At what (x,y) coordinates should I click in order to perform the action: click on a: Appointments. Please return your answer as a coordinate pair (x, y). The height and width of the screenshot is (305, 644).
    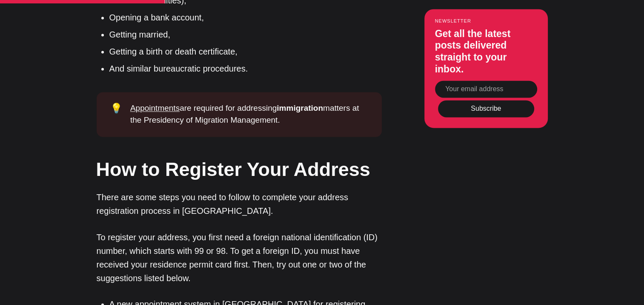
    Looking at the image, I should click on (155, 108).